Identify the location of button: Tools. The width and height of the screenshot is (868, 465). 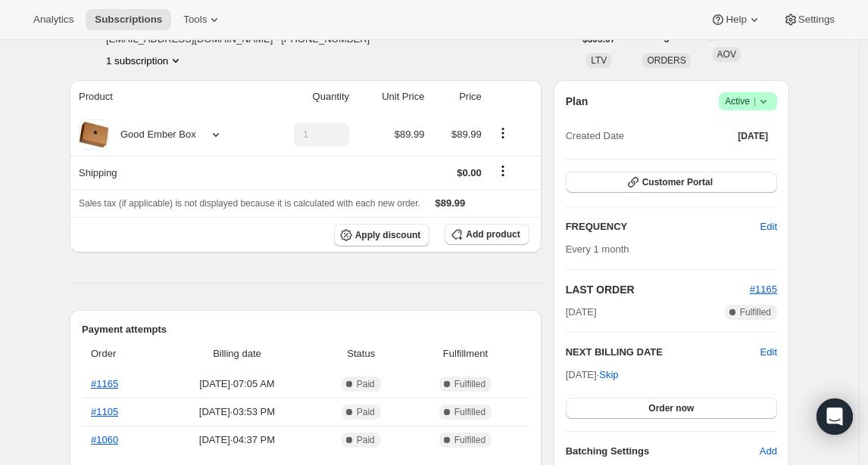
(202, 20).